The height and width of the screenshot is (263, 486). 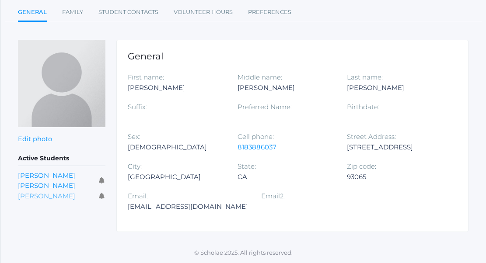 What do you see at coordinates (203, 12) in the screenshot?
I see `a: Volunteer Hours` at bounding box center [203, 12].